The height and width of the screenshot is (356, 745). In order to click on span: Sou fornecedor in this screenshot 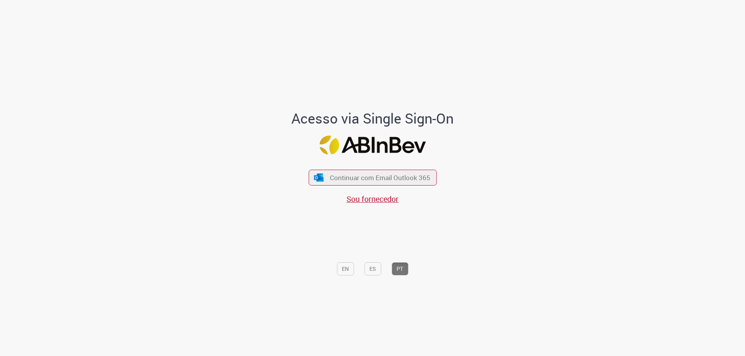, I will do `click(372, 199)`.